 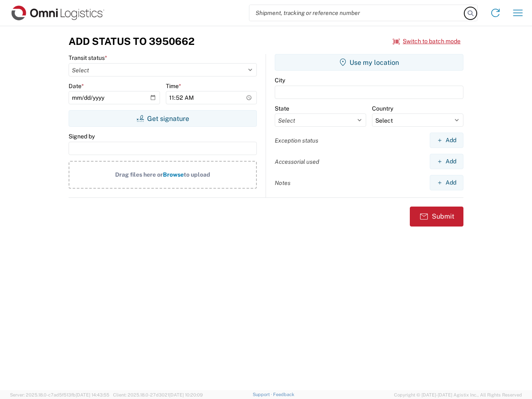 I want to click on button: Use my location, so click(x=370, y=62).